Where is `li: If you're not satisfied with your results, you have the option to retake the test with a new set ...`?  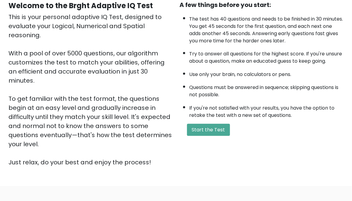 li: If you're not satisfied with your results, you have the option to retake the test with a new set ... is located at coordinates (266, 110).